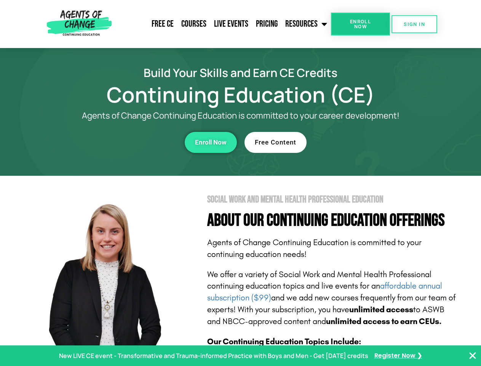  I want to click on h2: Social Work and Mental Health Professional Education, so click(333, 199).